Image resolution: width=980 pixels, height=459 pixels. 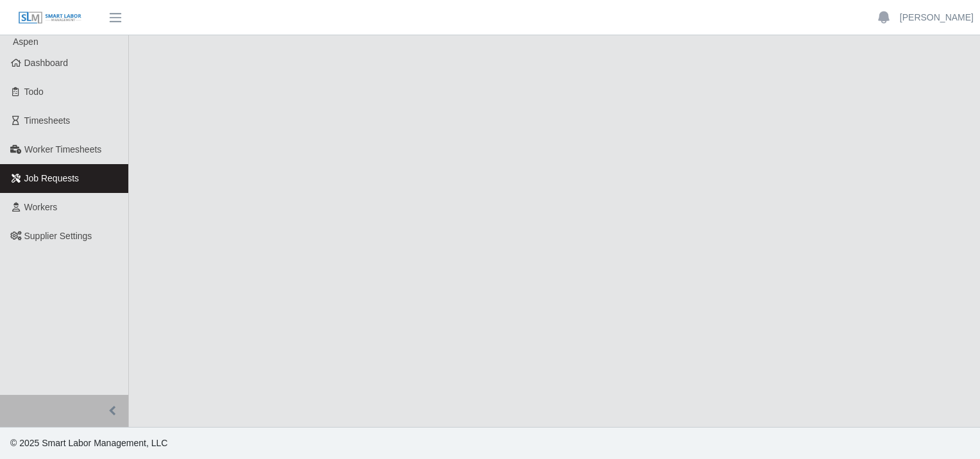 What do you see at coordinates (58, 236) in the screenshot?
I see `span: Supplier Settings` at bounding box center [58, 236].